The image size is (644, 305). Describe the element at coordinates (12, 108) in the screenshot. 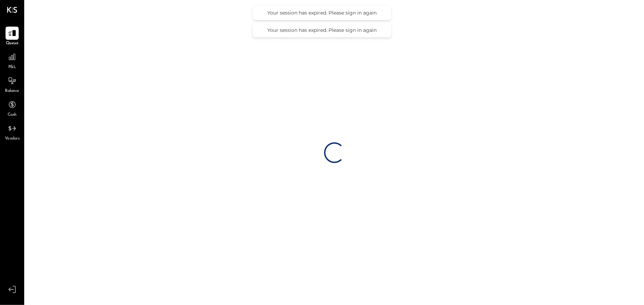

I see `a: Cash` at that location.